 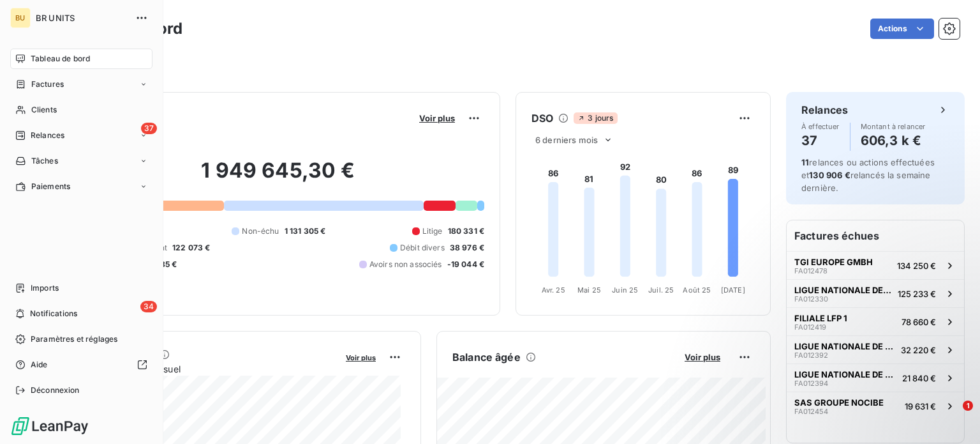 What do you see at coordinates (54, 313) in the screenshot?
I see `span: Notifications` at bounding box center [54, 313].